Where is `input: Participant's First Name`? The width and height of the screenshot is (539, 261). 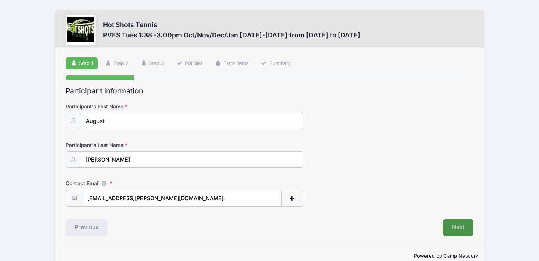 input: Participant's First Name is located at coordinates (192, 121).